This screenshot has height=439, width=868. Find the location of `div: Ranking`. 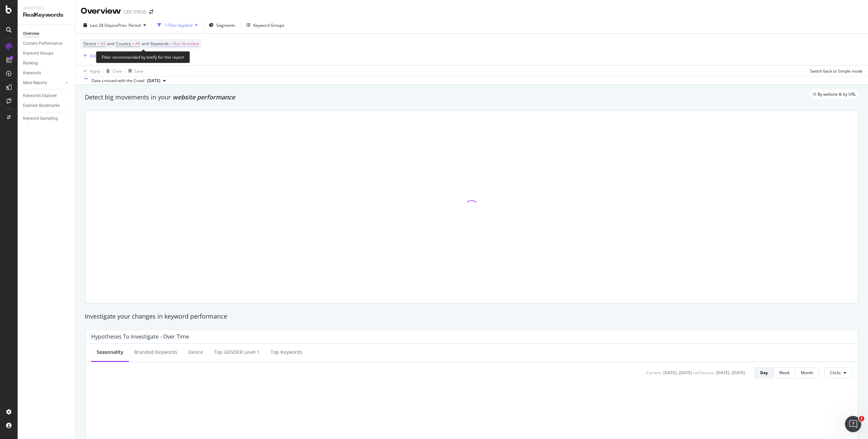

div: Ranking is located at coordinates (31, 63).